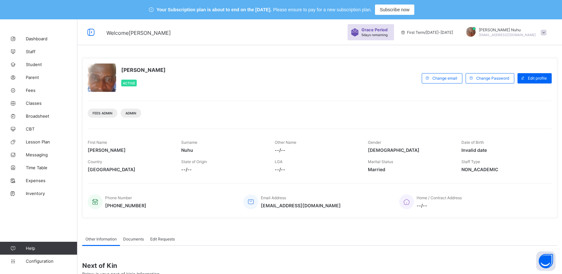 The width and height of the screenshot is (562, 274). I want to click on span: CBT, so click(52, 129).